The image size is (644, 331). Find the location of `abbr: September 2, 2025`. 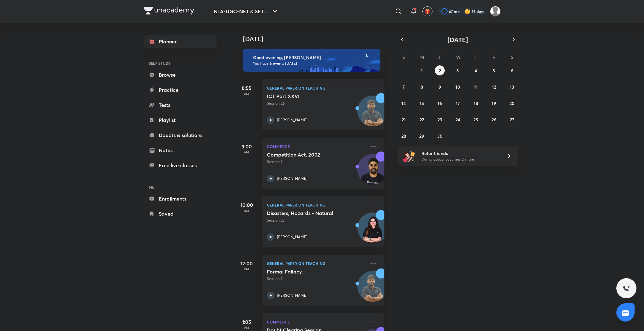

abbr: September 2, 2025 is located at coordinates (440, 70).